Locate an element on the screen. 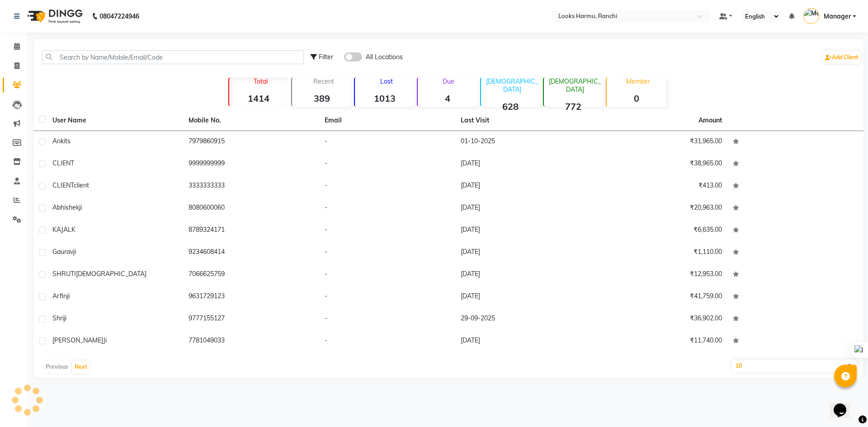 This screenshot has height=427, width=868. p: Due is located at coordinates (448, 82).